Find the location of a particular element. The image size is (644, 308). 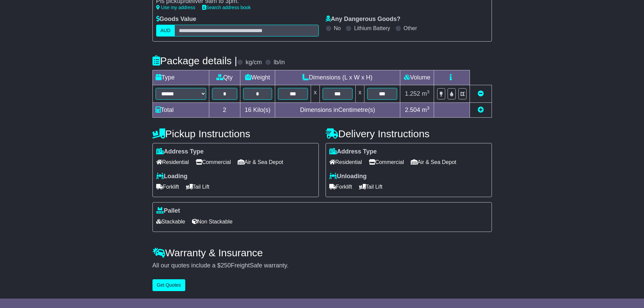

label: lb/in is located at coordinates (279, 63).